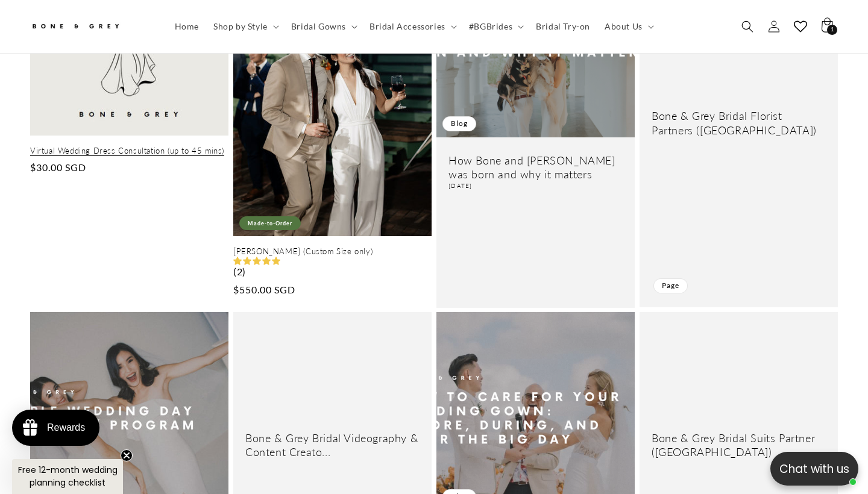 Image resolution: width=868 pixels, height=494 pixels. I want to click on span: Bridal Accessories, so click(407, 26).